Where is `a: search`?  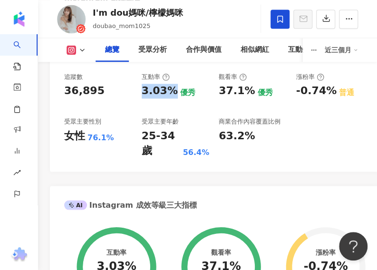 a: search is located at coordinates (23, 53).